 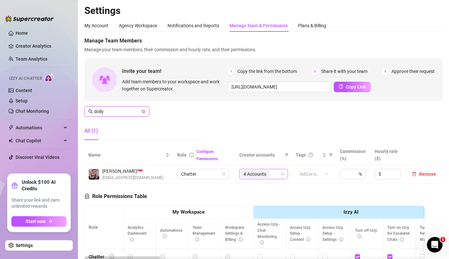 I want to click on input: Search members, so click(x=117, y=112).